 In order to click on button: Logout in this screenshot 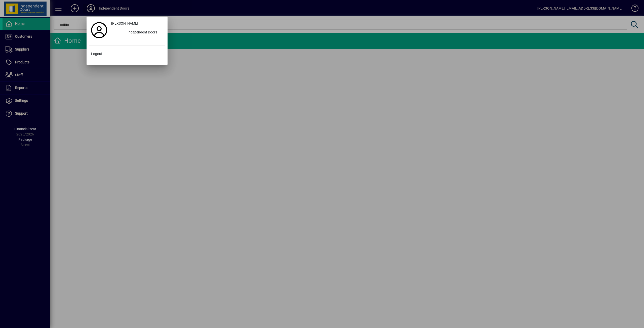, I will do `click(127, 54)`.